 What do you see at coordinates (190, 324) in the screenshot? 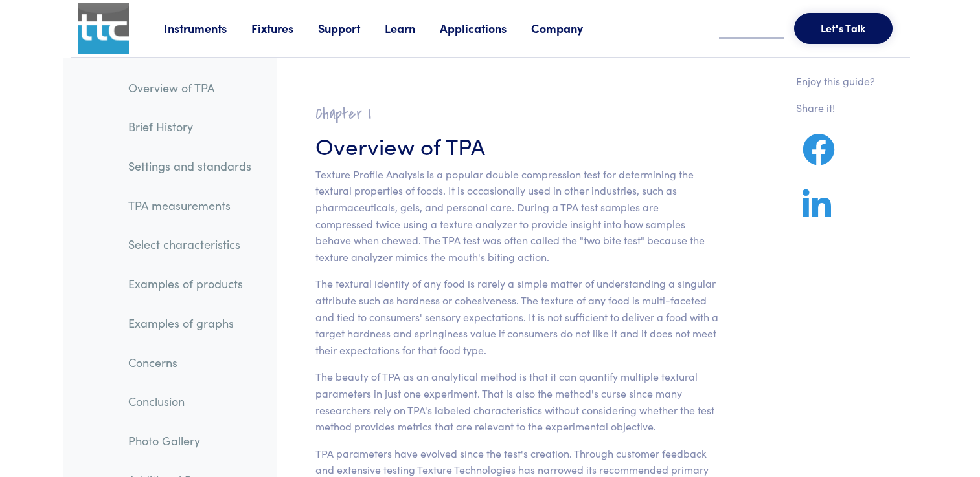
I see `a: Examples of graphs` at bounding box center [190, 324].